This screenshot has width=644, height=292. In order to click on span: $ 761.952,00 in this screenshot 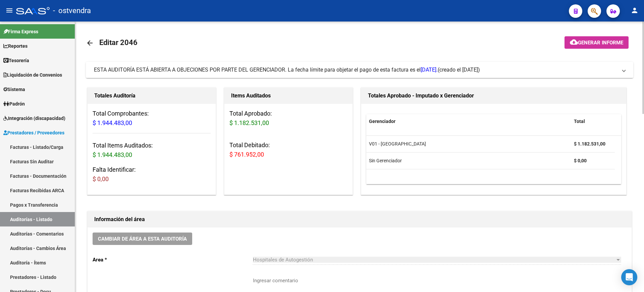, I will do `click(247, 154)`.